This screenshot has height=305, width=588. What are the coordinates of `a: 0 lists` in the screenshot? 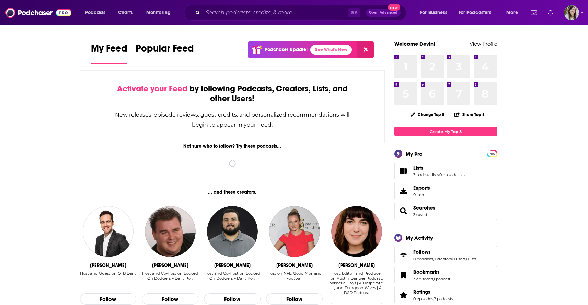 It's located at (471, 259).